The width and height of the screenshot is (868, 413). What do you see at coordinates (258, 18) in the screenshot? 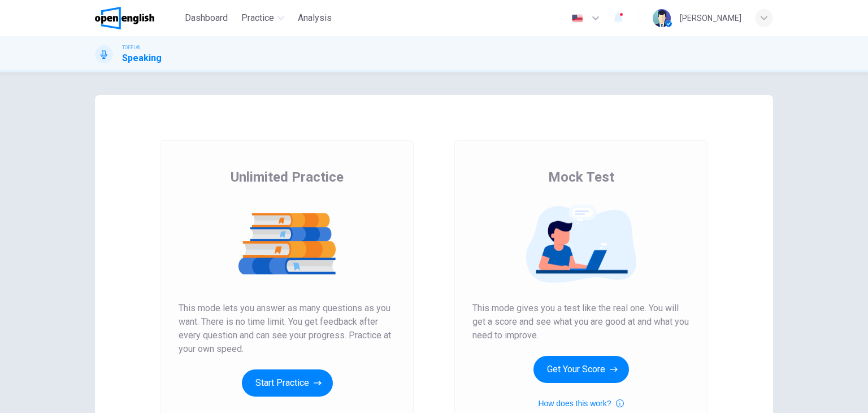
I see `span: Practice` at bounding box center [258, 18].